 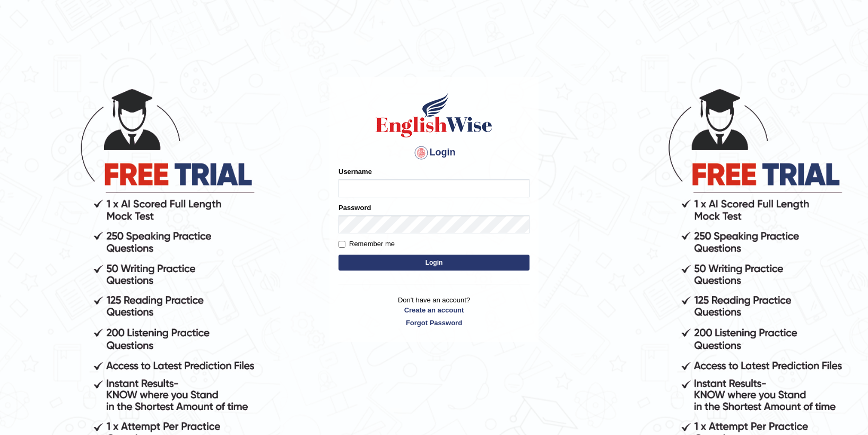 I want to click on a: Forgot Password, so click(x=434, y=322).